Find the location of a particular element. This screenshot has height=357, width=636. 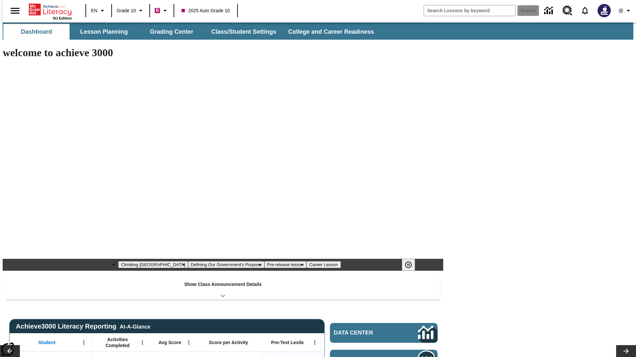

button: Slide 3 Pre-release lesson is located at coordinates (285, 265).